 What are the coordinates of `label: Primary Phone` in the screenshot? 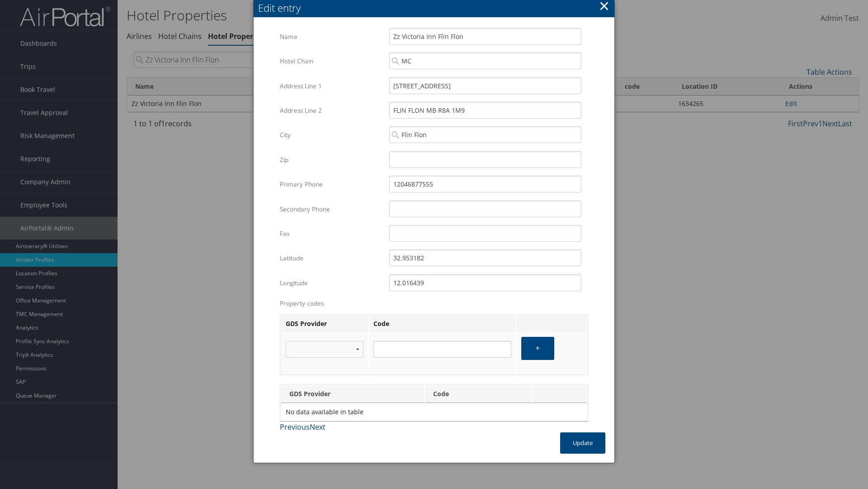 It's located at (331, 184).